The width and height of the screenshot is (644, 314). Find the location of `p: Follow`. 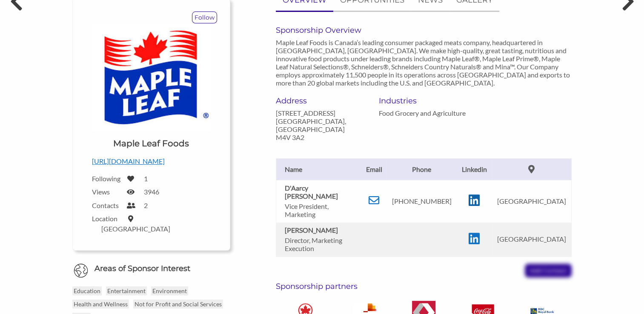

p: Follow is located at coordinates (204, 18).